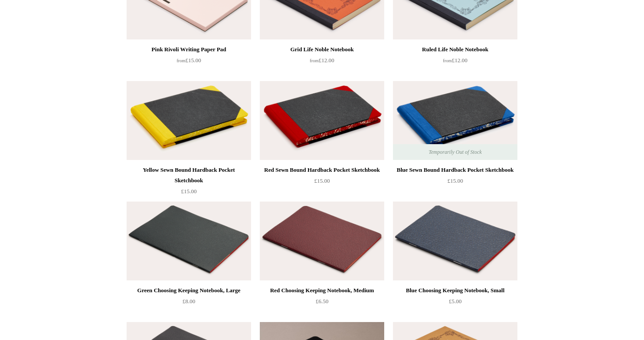 The height and width of the screenshot is (340, 644). I want to click on span: £8.00, so click(188, 301).